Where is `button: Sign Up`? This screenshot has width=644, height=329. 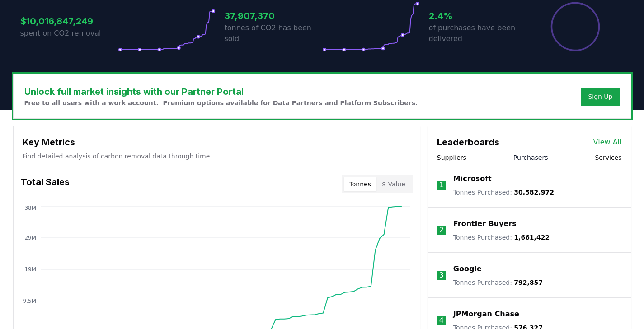
button: Sign Up is located at coordinates (600, 97).